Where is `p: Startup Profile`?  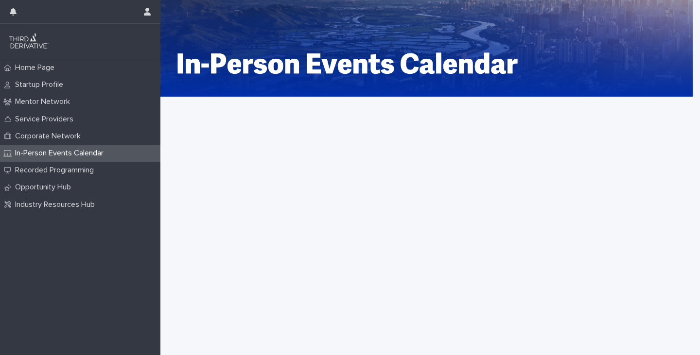 p: Startup Profile is located at coordinates (41, 85).